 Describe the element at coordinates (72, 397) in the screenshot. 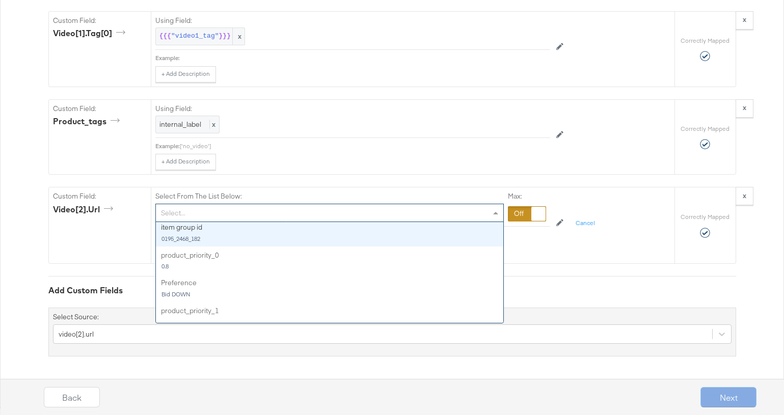

I see `button: Back` at that location.